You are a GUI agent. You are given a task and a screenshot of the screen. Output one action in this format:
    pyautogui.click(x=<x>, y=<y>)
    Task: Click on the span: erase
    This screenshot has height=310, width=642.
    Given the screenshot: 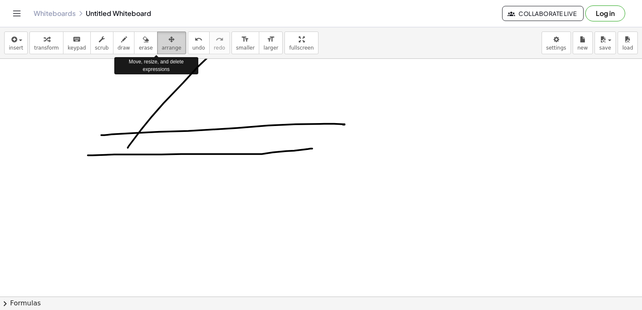 What is the action you would take?
    pyautogui.click(x=145, y=48)
    